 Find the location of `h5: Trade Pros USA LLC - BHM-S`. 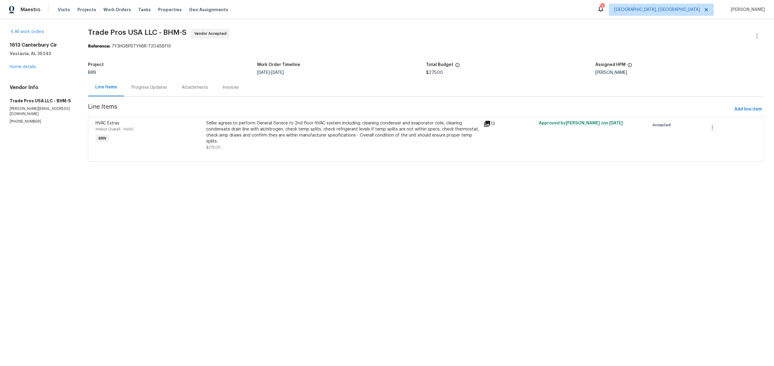

h5: Trade Pros USA LLC - BHM-S is located at coordinates (41, 101).